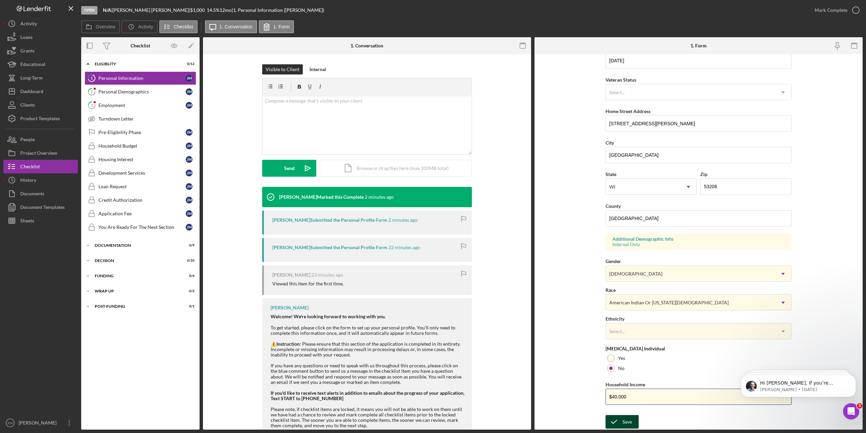 The width and height of the screenshot is (866, 433). I want to click on a: Documents, so click(41, 194).